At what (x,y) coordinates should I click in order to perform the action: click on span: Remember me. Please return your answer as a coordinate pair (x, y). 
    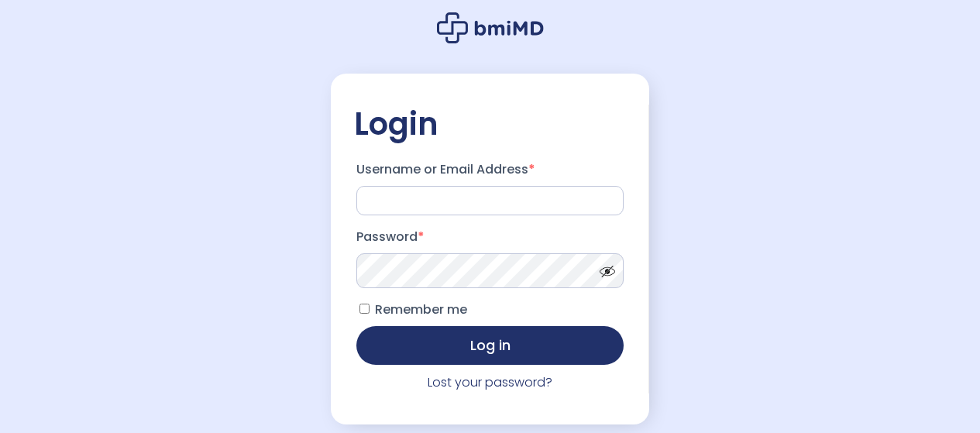
    Looking at the image, I should click on (421, 310).